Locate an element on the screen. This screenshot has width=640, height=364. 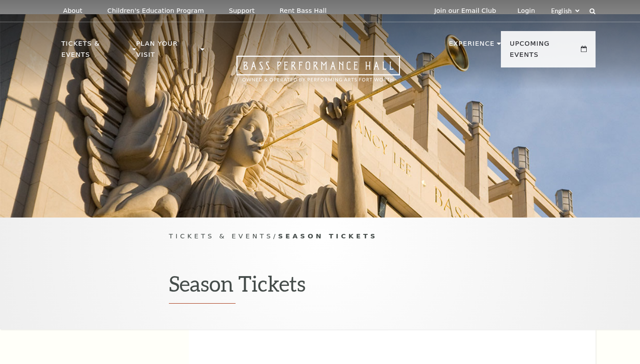
span: Tickets & Events is located at coordinates (221, 236).